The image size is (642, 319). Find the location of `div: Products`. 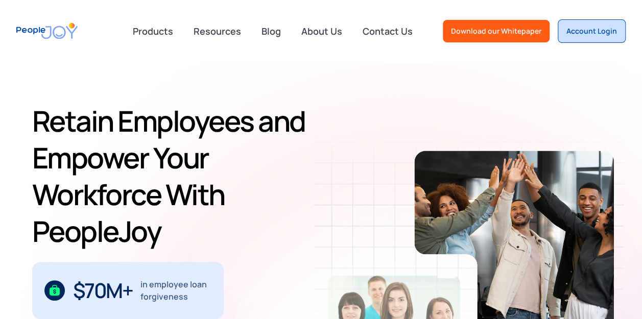

div: Products is located at coordinates (153, 31).